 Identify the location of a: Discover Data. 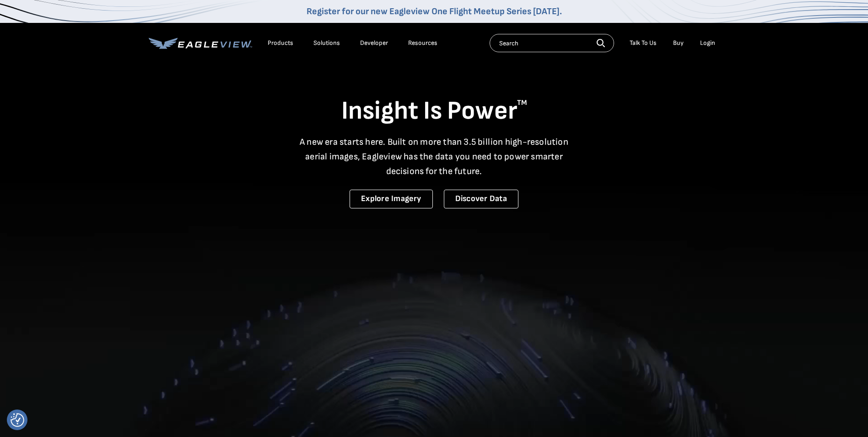
(481, 199).